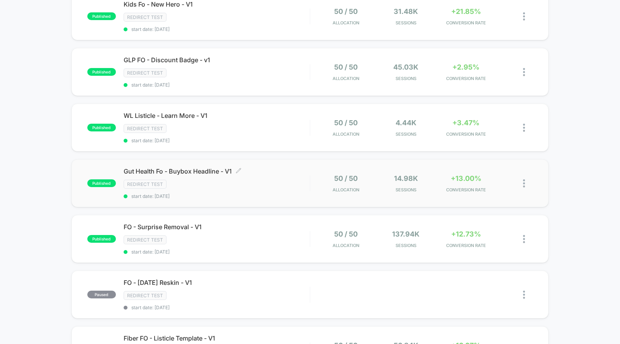  Describe the element at coordinates (466, 178) in the screenshot. I see `span: +13.00%` at that location.